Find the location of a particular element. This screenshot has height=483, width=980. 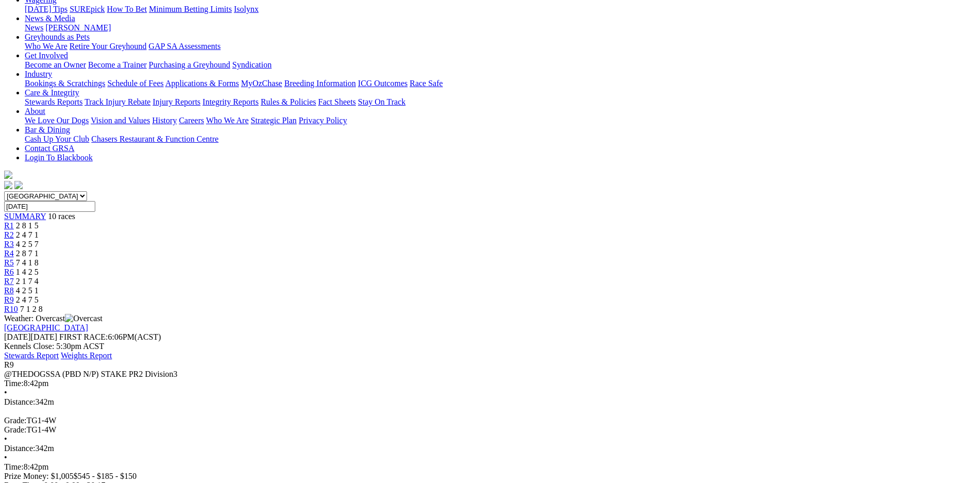

span: FIRST RACE: is located at coordinates (84, 337).